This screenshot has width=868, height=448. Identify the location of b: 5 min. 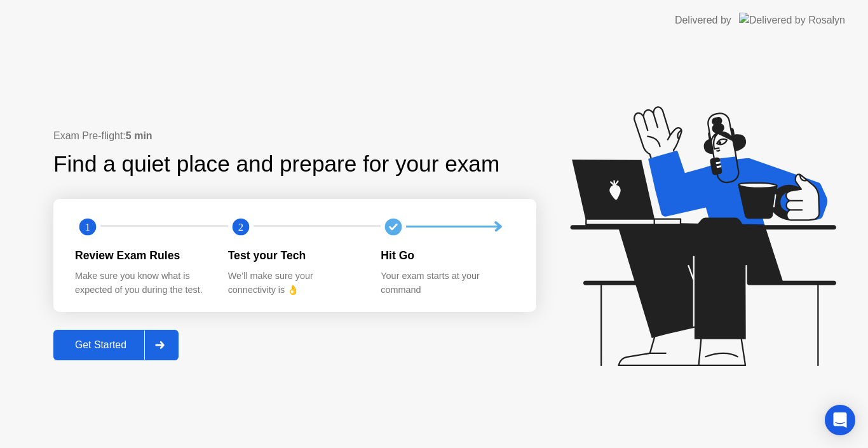
(139, 135).